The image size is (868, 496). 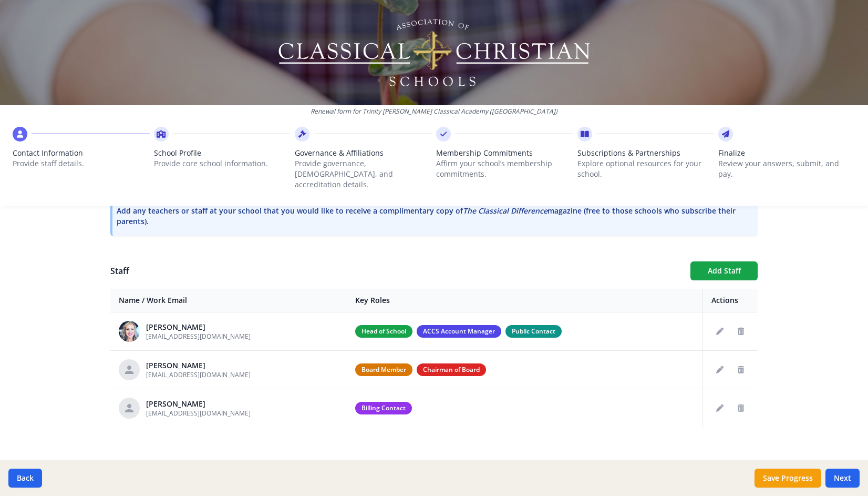 I want to click on p: Explore optional resources for your school., so click(x=646, y=169).